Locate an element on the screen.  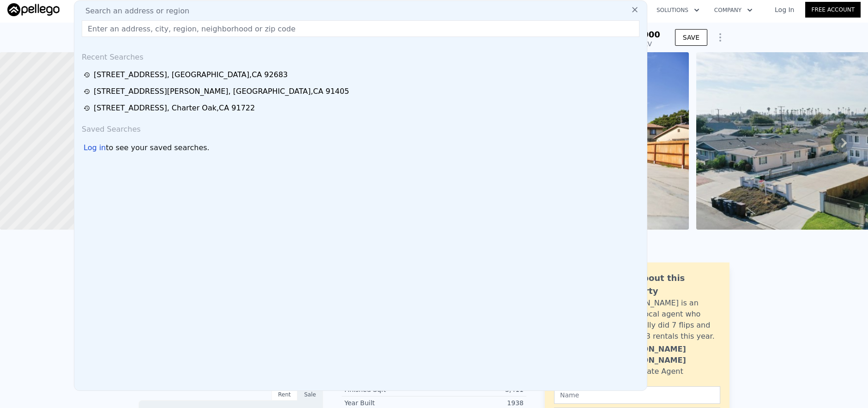
div: Log in is located at coordinates (95, 148).